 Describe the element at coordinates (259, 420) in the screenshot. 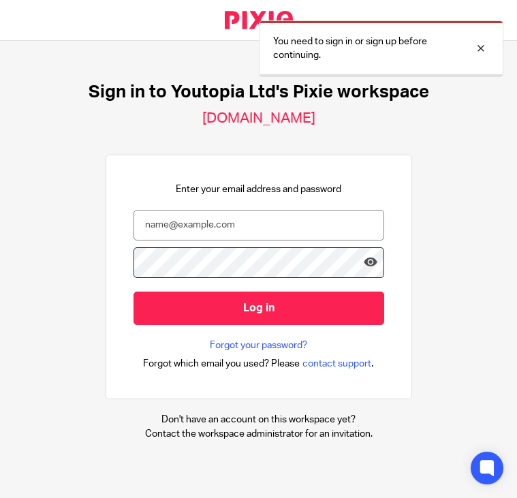

I see `p: Don't have an account on this workspace yet?` at that location.